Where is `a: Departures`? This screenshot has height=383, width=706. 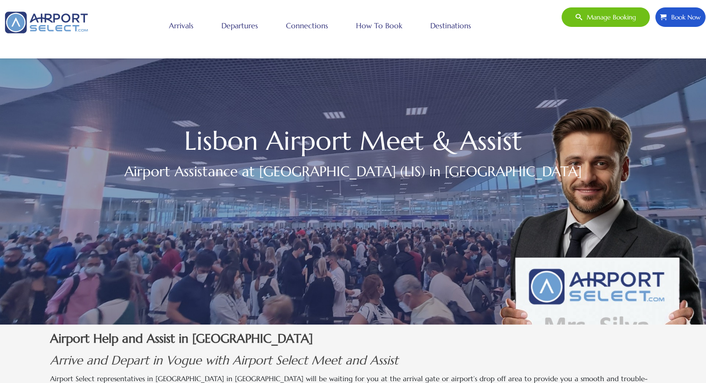 a: Departures is located at coordinates (239, 26).